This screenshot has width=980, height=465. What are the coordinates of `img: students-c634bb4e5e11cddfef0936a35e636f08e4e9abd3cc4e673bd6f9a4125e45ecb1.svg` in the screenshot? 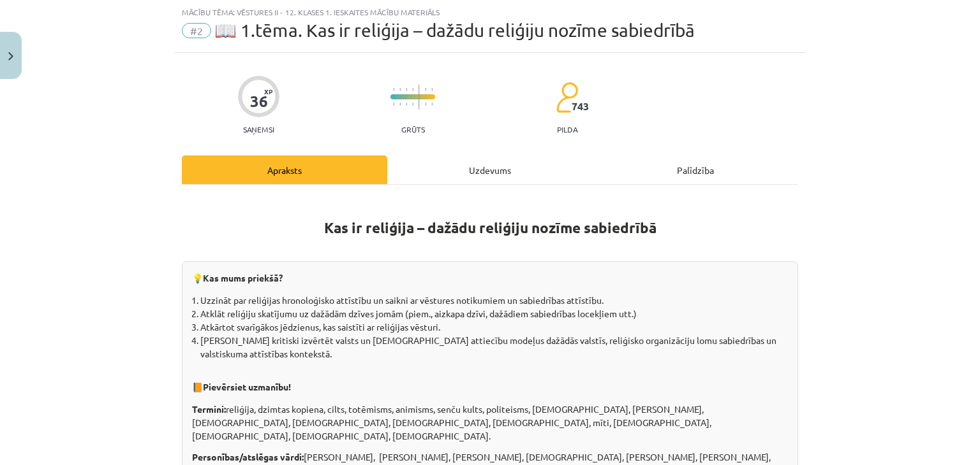 It's located at (567, 97).